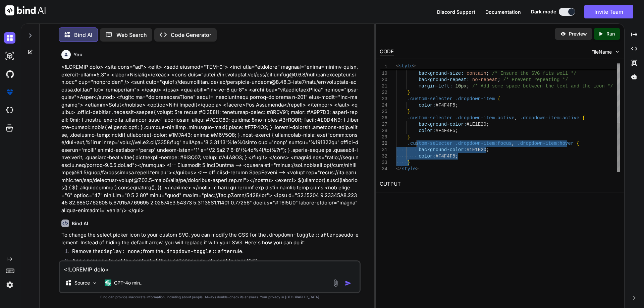  Describe the element at coordinates (213, 252) in the screenshot. I see `li: Remove the from the rule.` at that location.